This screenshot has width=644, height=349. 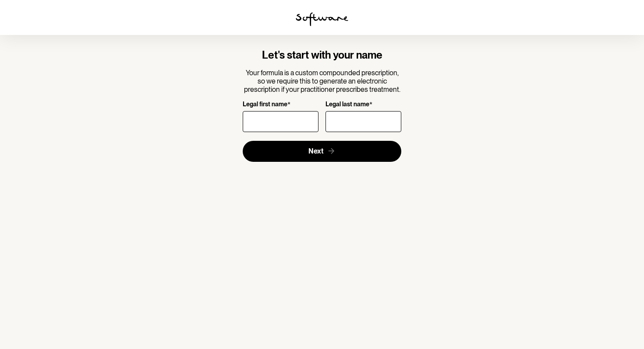 I want to click on p: Legal first name, so click(x=265, y=105).